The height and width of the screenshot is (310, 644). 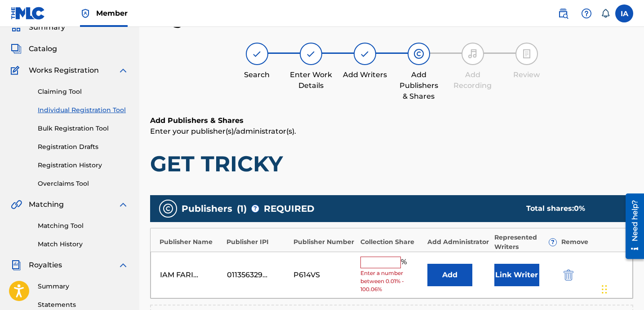 What do you see at coordinates (28, 13) in the screenshot?
I see `img: MLC Logo` at bounding box center [28, 13].